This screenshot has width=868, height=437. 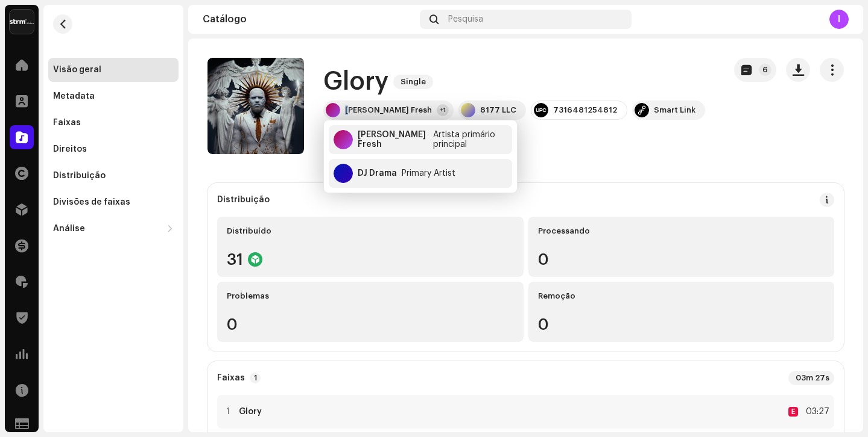 What do you see at coordinates (816, 412) in the screenshot?
I see `div: 03:27` at bounding box center [816, 412].